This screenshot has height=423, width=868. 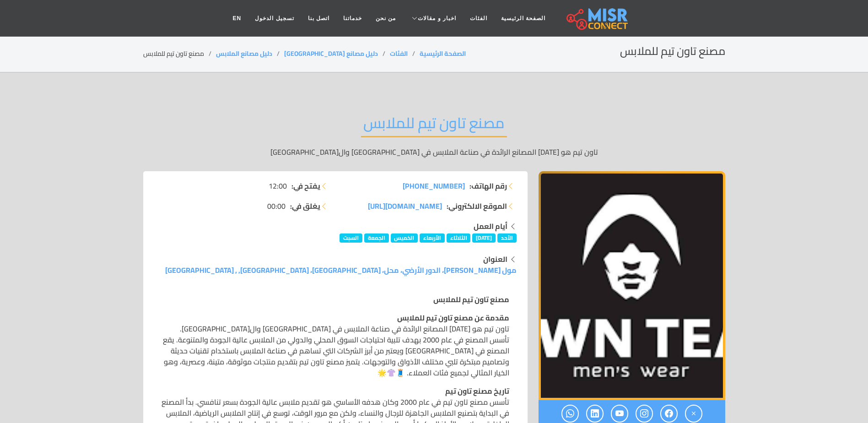 What do you see at coordinates (386, 18) in the screenshot?
I see `a: من نحن` at bounding box center [386, 18].